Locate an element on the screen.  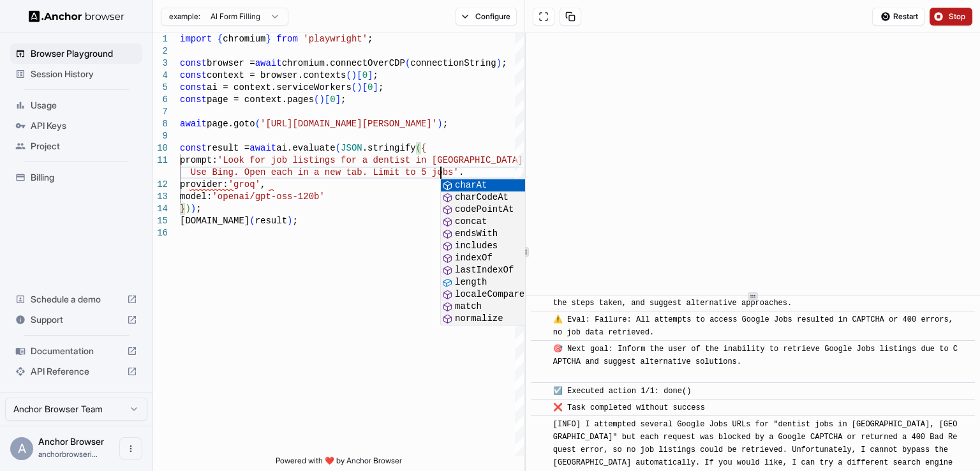
span: normalize is located at coordinates (479, 319).